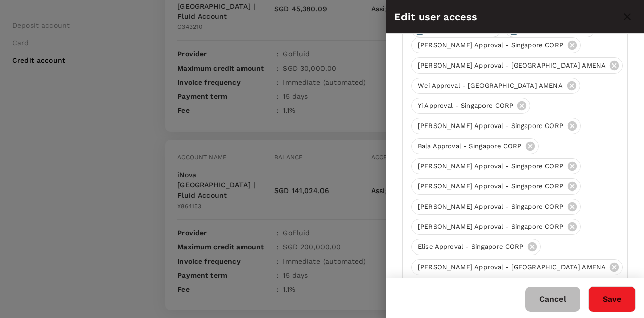 The width and height of the screenshot is (644, 318). Describe the element at coordinates (552, 299) in the screenshot. I see `button: Cancel` at that location.